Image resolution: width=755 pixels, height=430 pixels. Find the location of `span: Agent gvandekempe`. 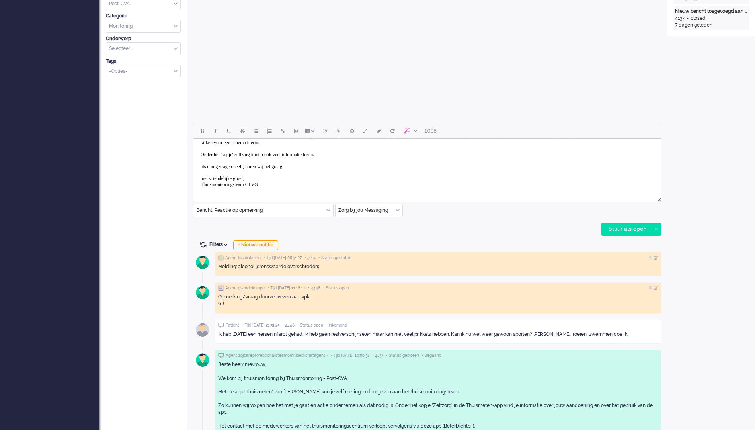

span: Agent gvandekempe is located at coordinates (245, 288).